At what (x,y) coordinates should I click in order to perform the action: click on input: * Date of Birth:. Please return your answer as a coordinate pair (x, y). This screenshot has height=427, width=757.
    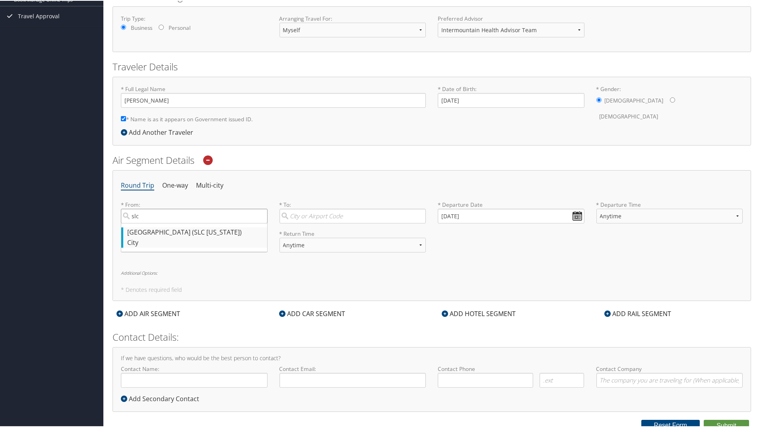
    Looking at the image, I should click on (511, 99).